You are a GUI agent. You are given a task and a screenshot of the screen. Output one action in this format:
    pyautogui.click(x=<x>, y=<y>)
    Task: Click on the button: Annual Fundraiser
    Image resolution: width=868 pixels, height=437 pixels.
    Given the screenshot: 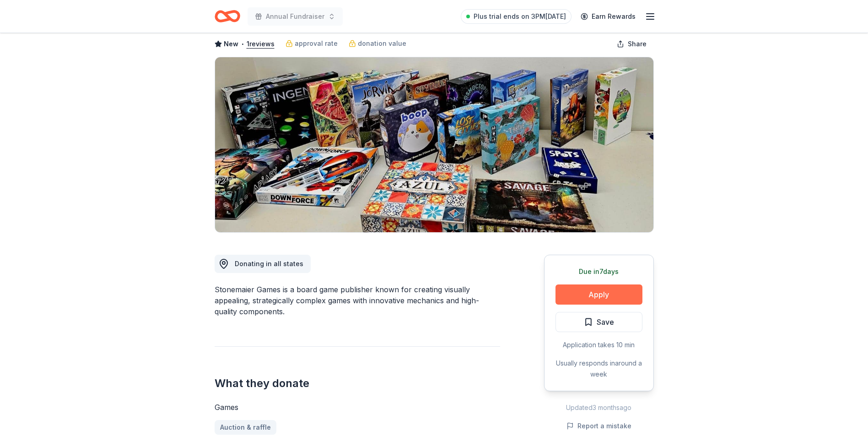 What is the action you would take?
    pyautogui.click(x=295, y=16)
    